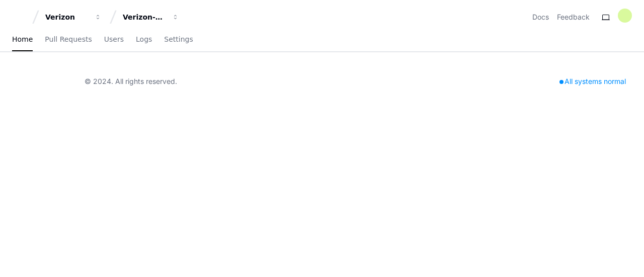 This screenshot has height=277, width=644. I want to click on div: All systems normal, so click(592, 81).